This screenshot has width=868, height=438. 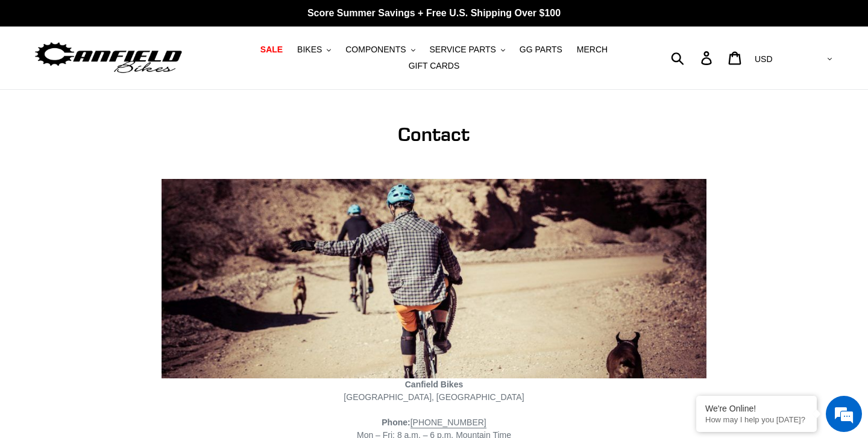 What do you see at coordinates (592, 50) in the screenshot?
I see `a: MERCH` at bounding box center [592, 50].